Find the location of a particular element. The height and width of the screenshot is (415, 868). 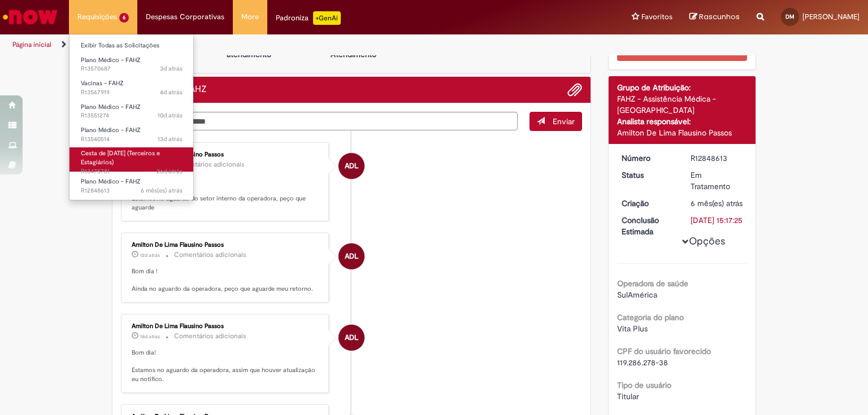

span: Requisições is located at coordinates (97, 17).